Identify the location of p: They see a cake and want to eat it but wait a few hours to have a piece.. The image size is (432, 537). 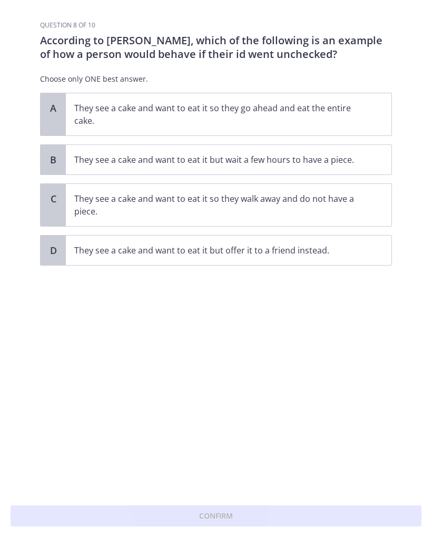
(218, 160).